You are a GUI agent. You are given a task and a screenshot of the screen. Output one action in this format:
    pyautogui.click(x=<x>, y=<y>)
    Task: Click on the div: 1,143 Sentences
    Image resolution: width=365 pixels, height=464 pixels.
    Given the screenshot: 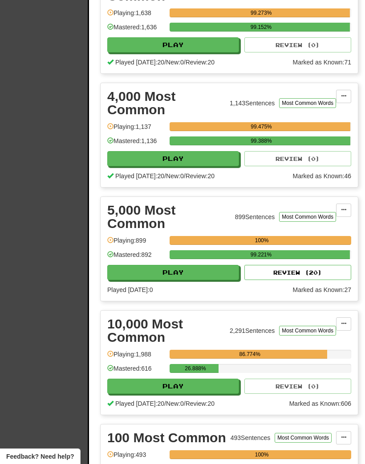 What is the action you would take?
    pyautogui.click(x=252, y=103)
    